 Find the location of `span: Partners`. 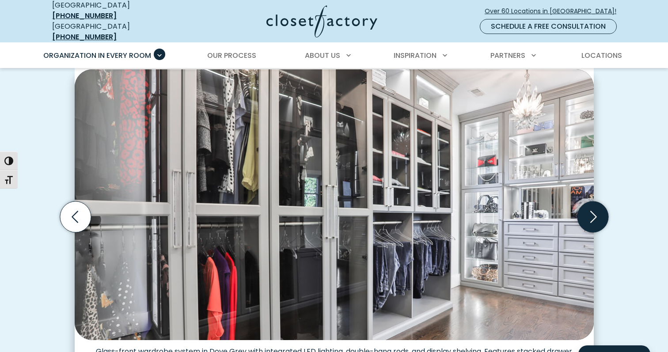

span: Partners is located at coordinates (508, 55).